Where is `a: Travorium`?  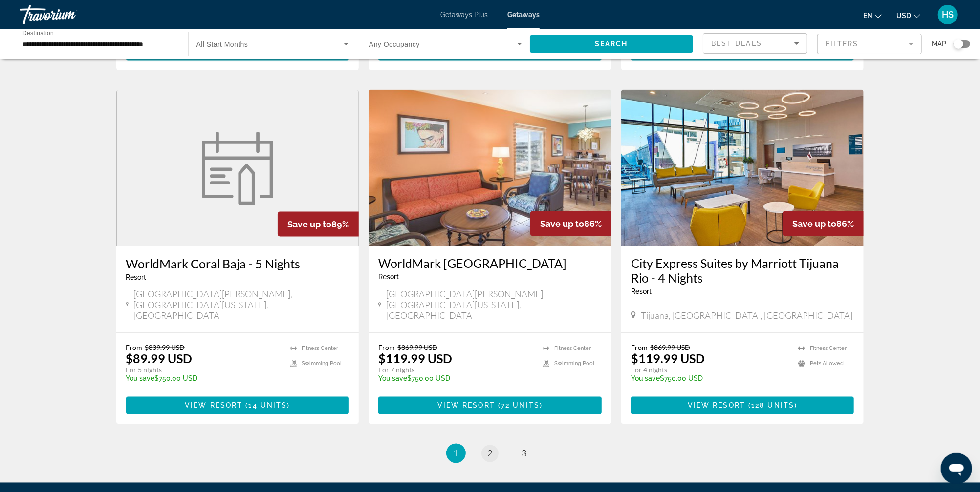 a: Travorium is located at coordinates (68, 14).